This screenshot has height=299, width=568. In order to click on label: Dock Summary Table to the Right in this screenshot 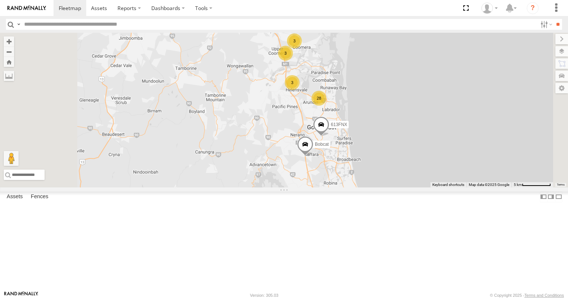, I will do `click(551, 197)`.